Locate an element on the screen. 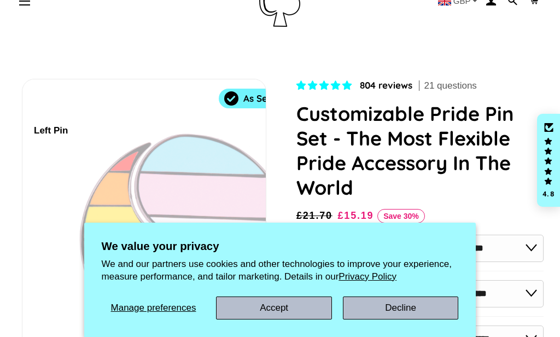 Image resolution: width=560 pixels, height=337 pixels. h1: Customizable Pride Pin Set - The Most Flexible Pride Accessory In The World is located at coordinates (420, 150).